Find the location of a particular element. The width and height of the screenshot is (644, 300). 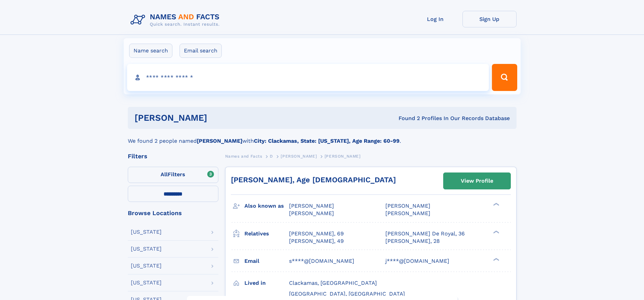

h3: Relatives is located at coordinates (266, 234).